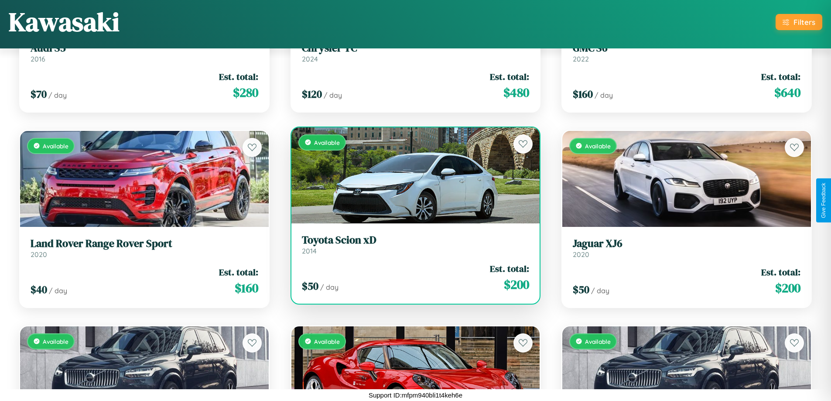 The image size is (831, 401). What do you see at coordinates (687, 243) in the screenshot?
I see `h3: Jaguar XJ6` at bounding box center [687, 243].